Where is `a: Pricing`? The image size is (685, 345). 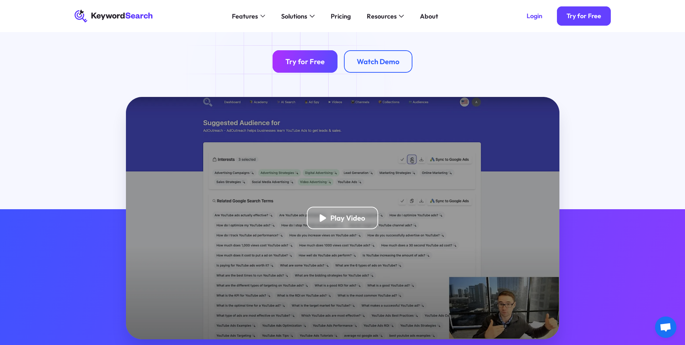 a: Pricing is located at coordinates (340, 16).